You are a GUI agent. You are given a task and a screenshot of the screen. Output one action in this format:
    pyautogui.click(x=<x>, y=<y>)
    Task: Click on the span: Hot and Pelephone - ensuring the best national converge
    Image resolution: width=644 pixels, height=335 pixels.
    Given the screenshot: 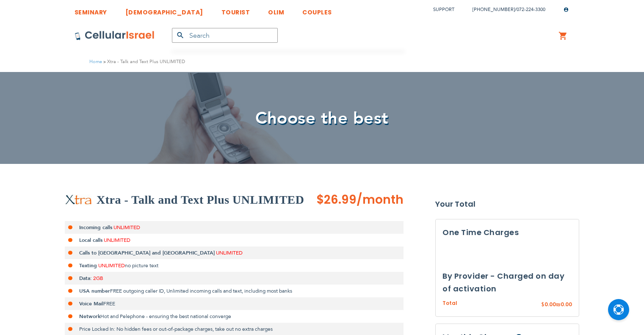 What is the action you would take?
    pyautogui.click(x=166, y=316)
    